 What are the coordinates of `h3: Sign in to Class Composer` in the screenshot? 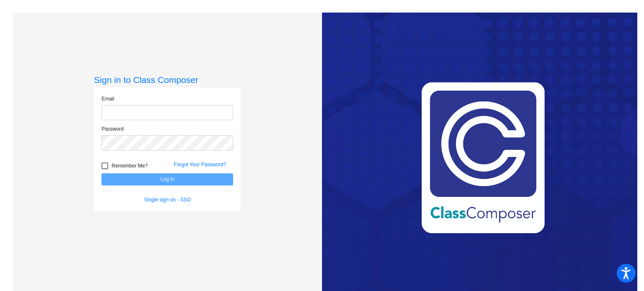 It's located at (167, 80).